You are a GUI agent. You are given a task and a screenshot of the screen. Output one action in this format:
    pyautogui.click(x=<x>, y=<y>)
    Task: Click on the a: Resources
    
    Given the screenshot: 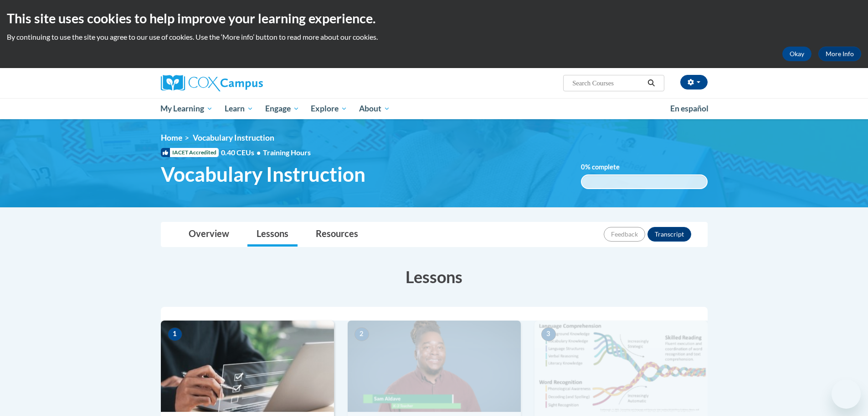 What is the action you would take?
    pyautogui.click(x=337, y=234)
    